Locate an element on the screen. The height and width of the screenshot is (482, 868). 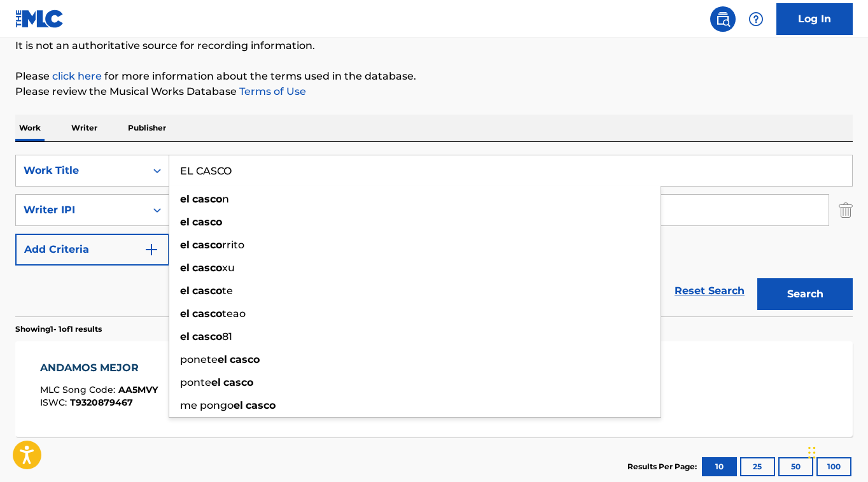
img: Delete Criterion is located at coordinates (845, 210).